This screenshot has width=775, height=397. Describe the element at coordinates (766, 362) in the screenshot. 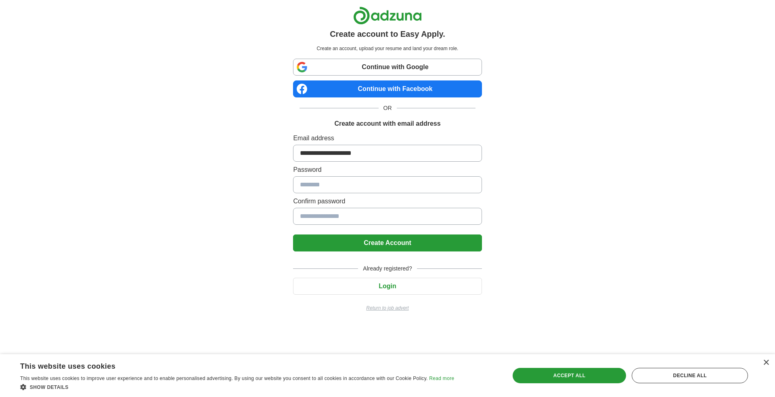

I see `div: Close` at that location.